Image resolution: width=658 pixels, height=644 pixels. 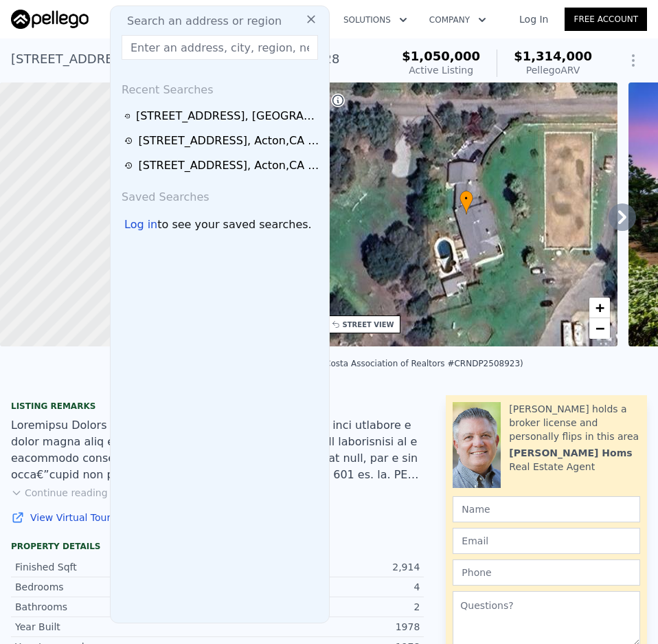 What do you see at coordinates (140, 225) in the screenshot?
I see `div: Log in` at bounding box center [140, 225].